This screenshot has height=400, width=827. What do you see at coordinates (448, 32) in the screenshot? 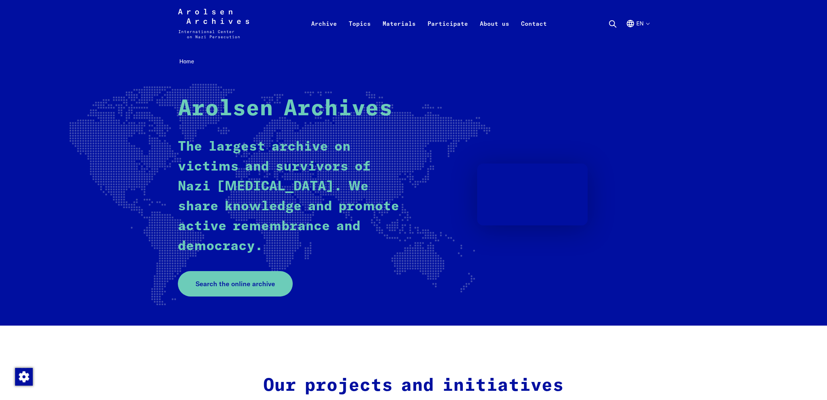
I see `a: Participate` at bounding box center [448, 32].